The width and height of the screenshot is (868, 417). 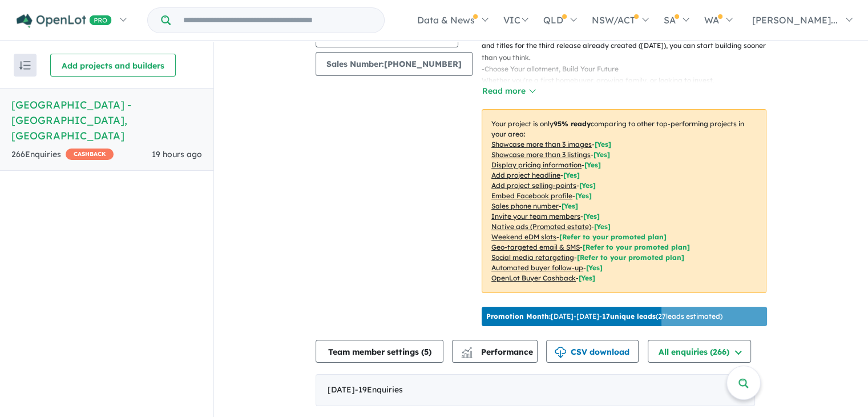 I want to click on u: Native ads (Promoted estate), so click(x=541, y=226).